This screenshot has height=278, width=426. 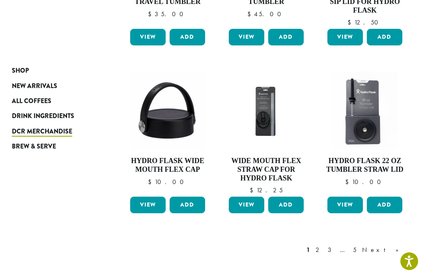 What do you see at coordinates (266, 132) in the screenshot?
I see `a: Wide Mouth Flex Straw Cap for Hydro Flask $12.25` at bounding box center [266, 132].